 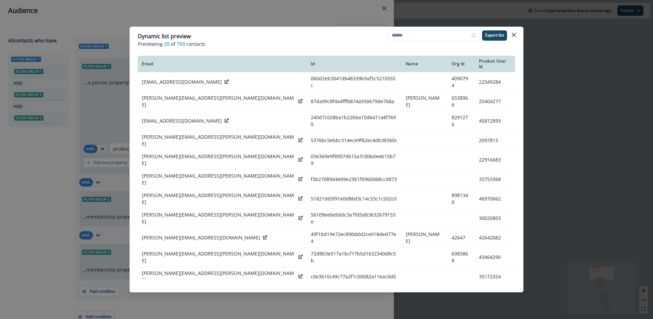 I want to click on td: 46970662, so click(x=495, y=199).